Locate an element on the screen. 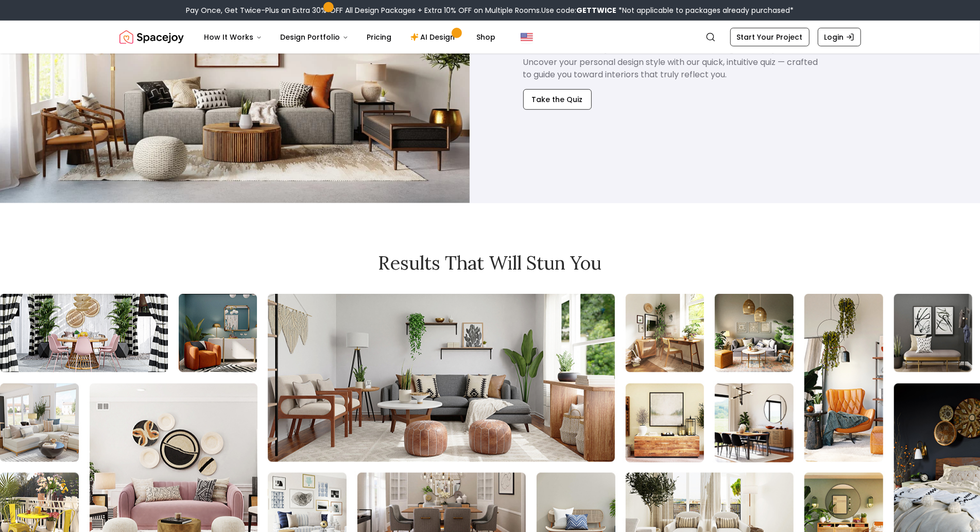 This screenshot has height=532, width=980. button: Take the Quiz is located at coordinates (557, 99).